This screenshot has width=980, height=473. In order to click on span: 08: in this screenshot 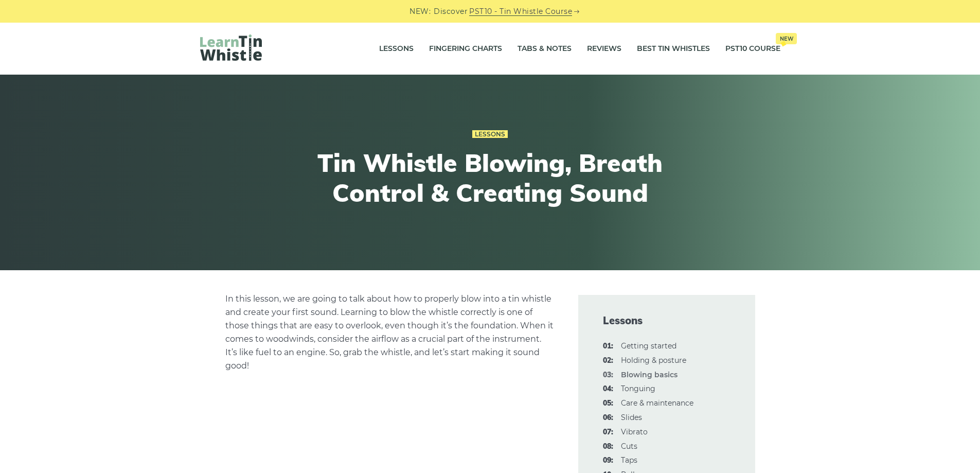, I will do `click(608, 447)`.